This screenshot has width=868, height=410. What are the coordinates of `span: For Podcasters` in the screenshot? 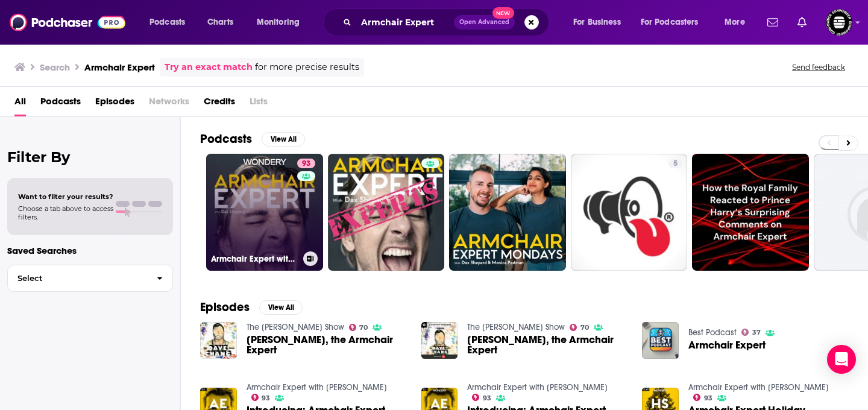 It's located at (670, 22).